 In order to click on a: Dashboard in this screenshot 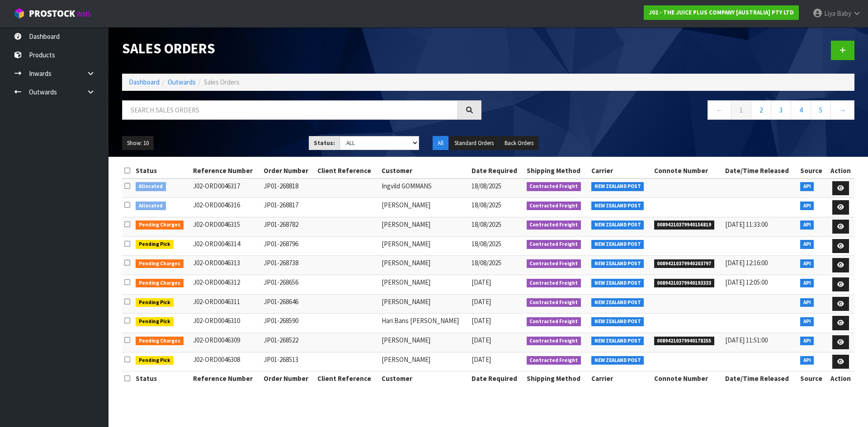, I will do `click(144, 82)`.